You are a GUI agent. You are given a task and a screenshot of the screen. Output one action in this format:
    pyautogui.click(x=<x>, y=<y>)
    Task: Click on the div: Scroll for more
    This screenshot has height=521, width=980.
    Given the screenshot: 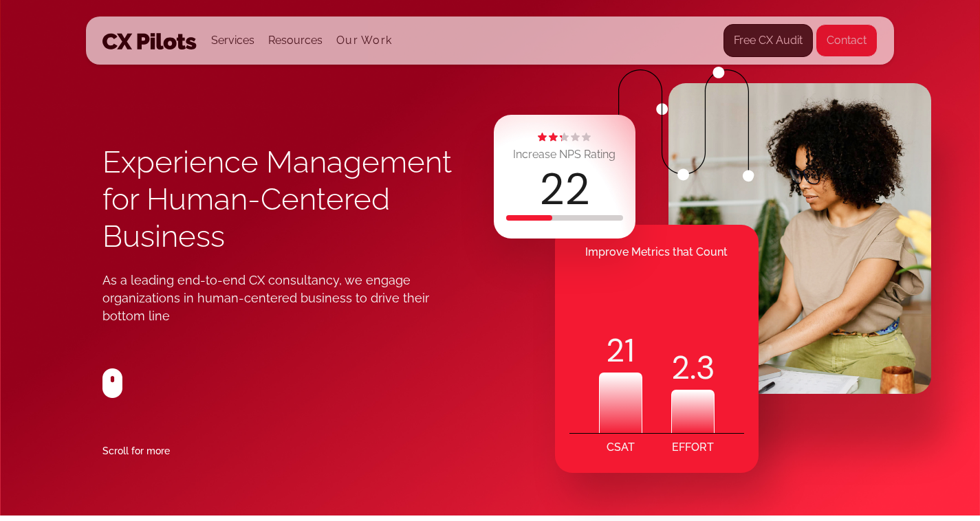 What is the action you would take?
    pyautogui.click(x=136, y=451)
    